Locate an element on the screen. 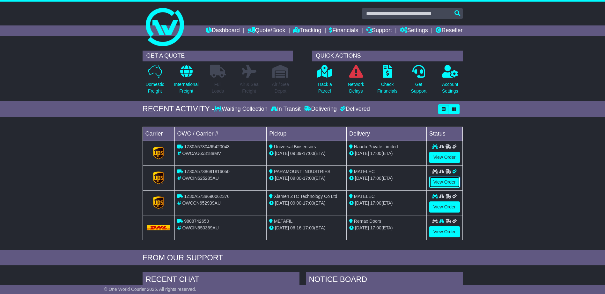 This screenshot has width=605, height=294. span: OWCIN625285AU is located at coordinates (200, 178).